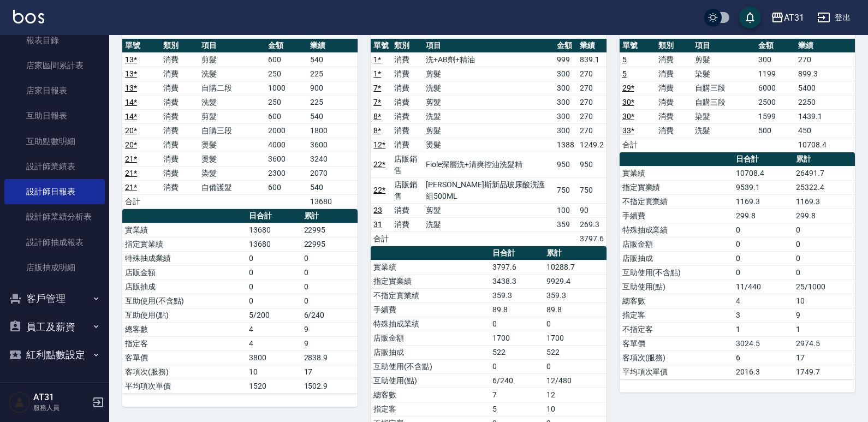  What do you see at coordinates (332, 46) in the screenshot?
I see `th: 業績` at bounding box center [332, 46].